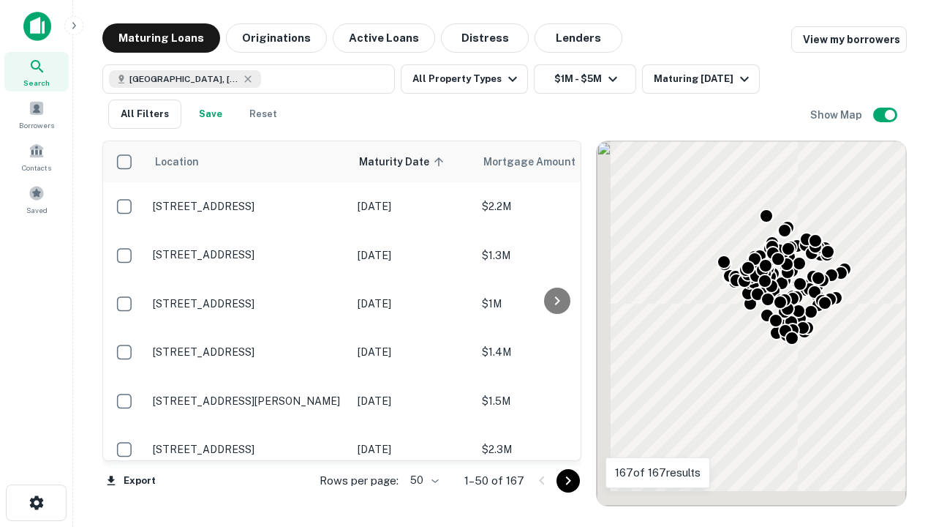 The image size is (936, 527). I want to click on p: $1.4M, so click(555, 352).